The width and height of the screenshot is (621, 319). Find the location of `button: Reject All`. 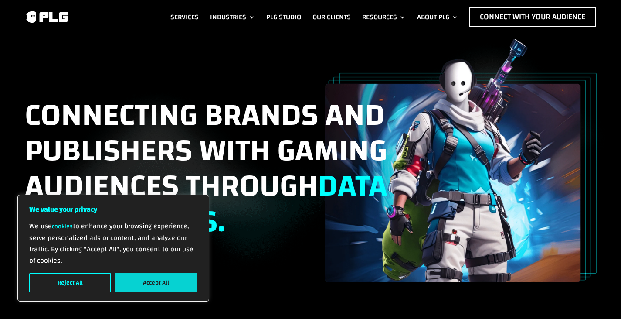

button: Reject All is located at coordinates (70, 283).